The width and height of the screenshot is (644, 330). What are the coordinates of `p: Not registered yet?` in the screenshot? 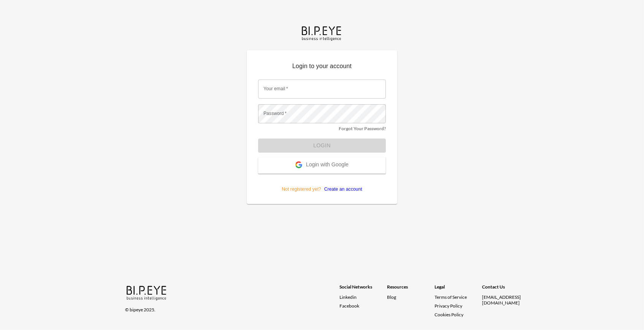 It's located at (322, 183).